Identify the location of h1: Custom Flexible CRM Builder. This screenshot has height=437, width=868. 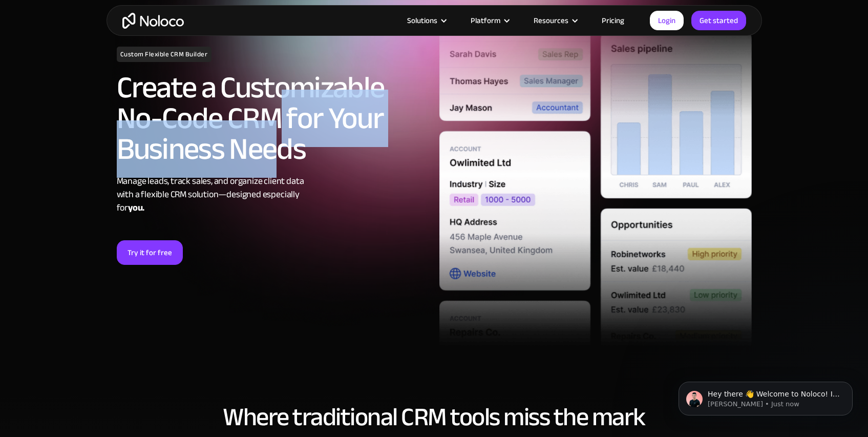
(164, 54).